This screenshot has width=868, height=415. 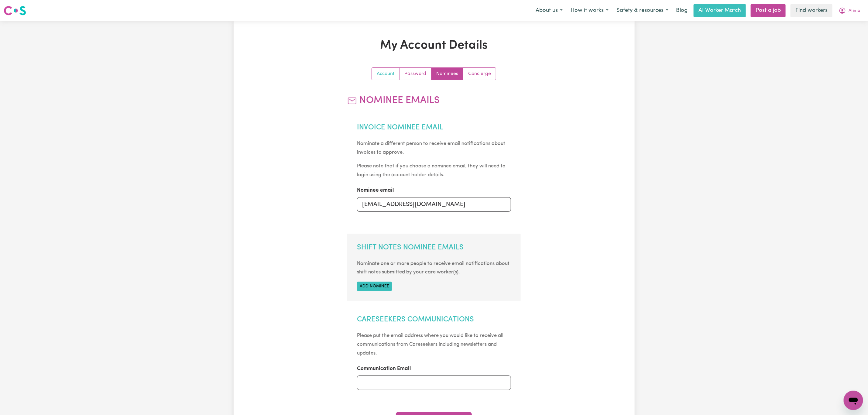 I want to click on h2: Shift Notes Nominee Emails, so click(x=434, y=248).